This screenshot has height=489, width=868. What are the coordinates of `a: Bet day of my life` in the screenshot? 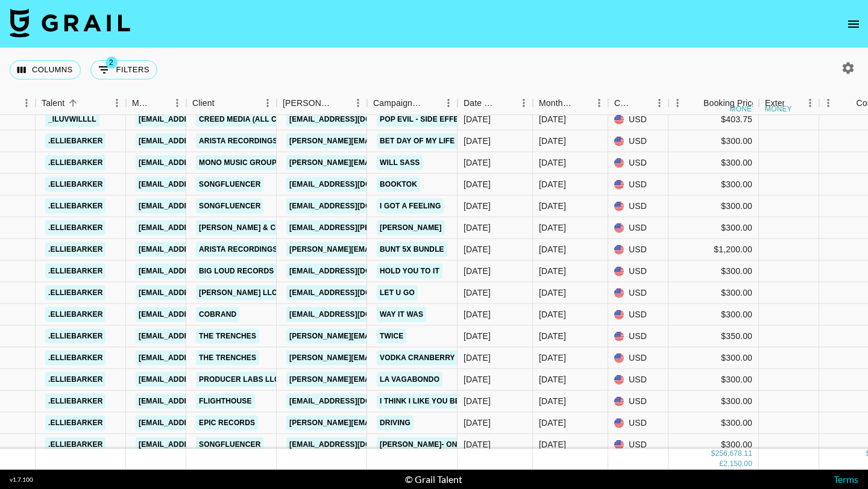 It's located at (417, 141).